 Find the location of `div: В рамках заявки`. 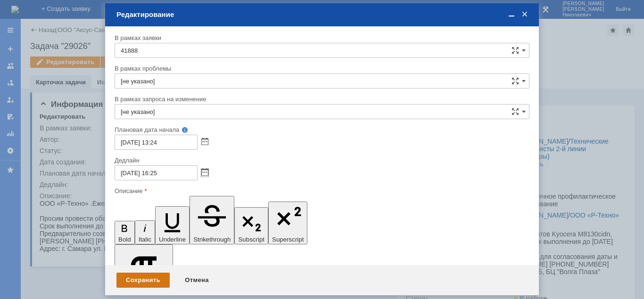

div: В рамках заявки is located at coordinates (321, 38).